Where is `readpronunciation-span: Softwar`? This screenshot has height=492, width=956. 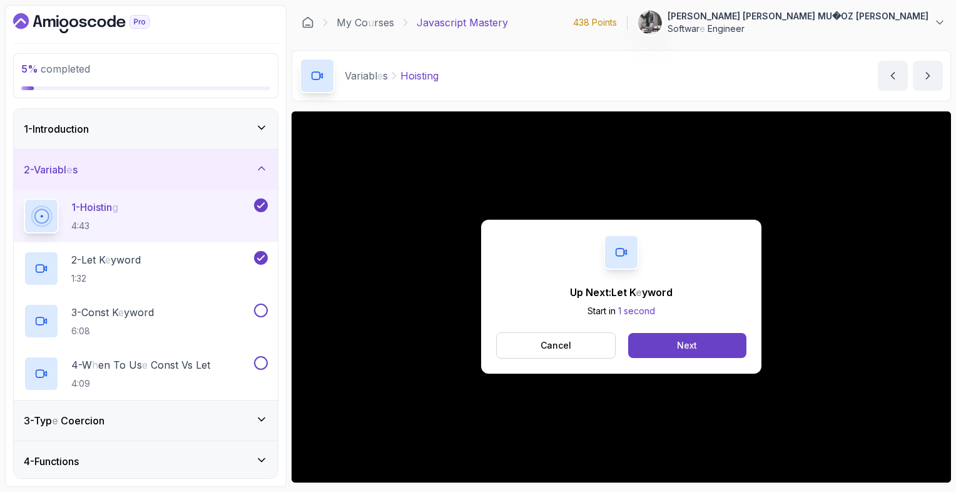
readpronunciation-span: Softwar is located at coordinates (684, 28).